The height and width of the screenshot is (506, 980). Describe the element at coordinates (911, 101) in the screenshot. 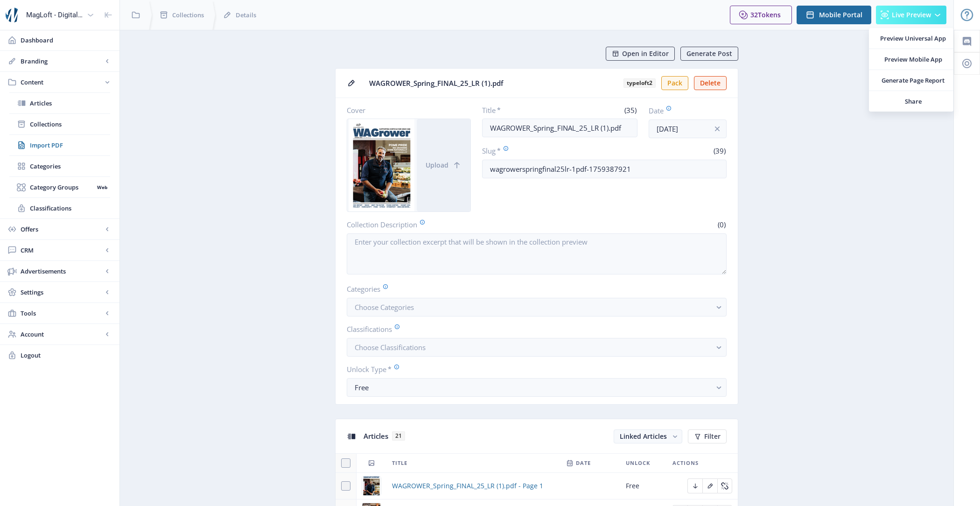

I see `a: Share` at that location.